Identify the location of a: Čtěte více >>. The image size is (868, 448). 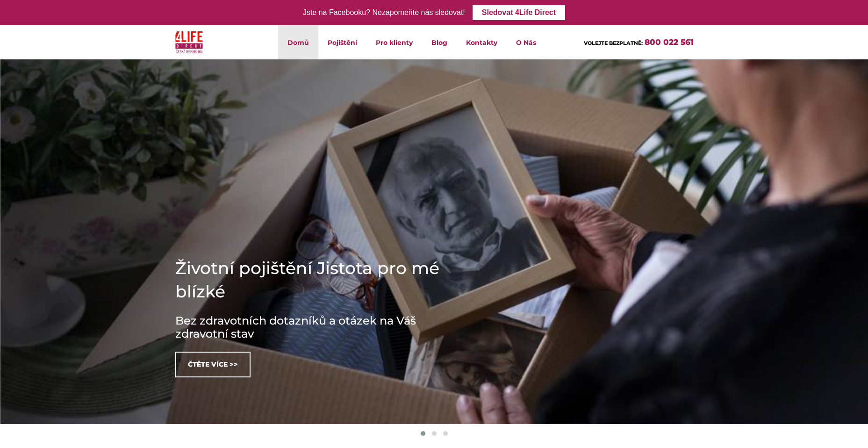
(213, 364).